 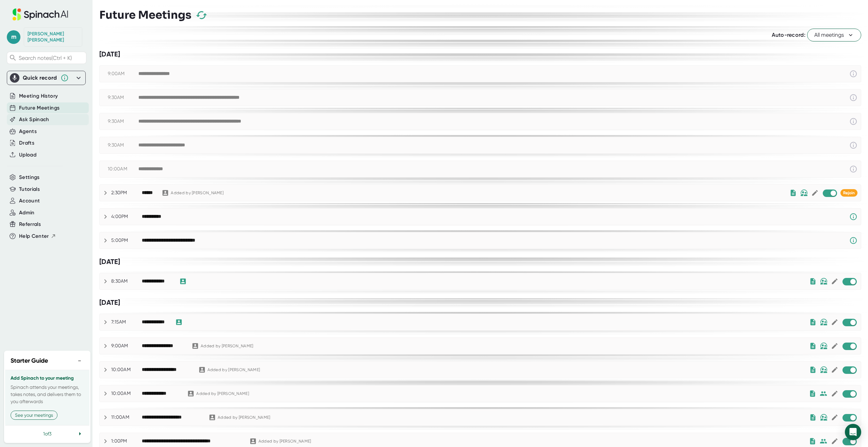 What do you see at coordinates (34, 120) in the screenshot?
I see `button: Ask Spinach` at bounding box center [34, 120].